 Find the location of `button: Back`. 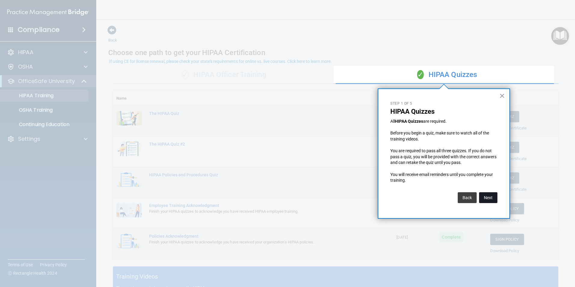

button: Back is located at coordinates (467, 198).